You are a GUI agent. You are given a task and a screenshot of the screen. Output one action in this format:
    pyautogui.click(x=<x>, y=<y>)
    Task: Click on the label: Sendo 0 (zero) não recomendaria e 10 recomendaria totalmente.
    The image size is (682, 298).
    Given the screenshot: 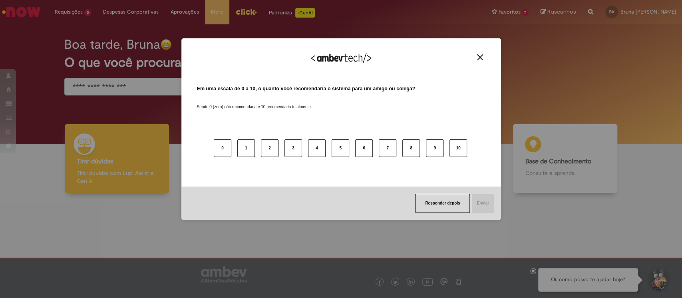 What is the action you would take?
    pyautogui.click(x=254, y=102)
    